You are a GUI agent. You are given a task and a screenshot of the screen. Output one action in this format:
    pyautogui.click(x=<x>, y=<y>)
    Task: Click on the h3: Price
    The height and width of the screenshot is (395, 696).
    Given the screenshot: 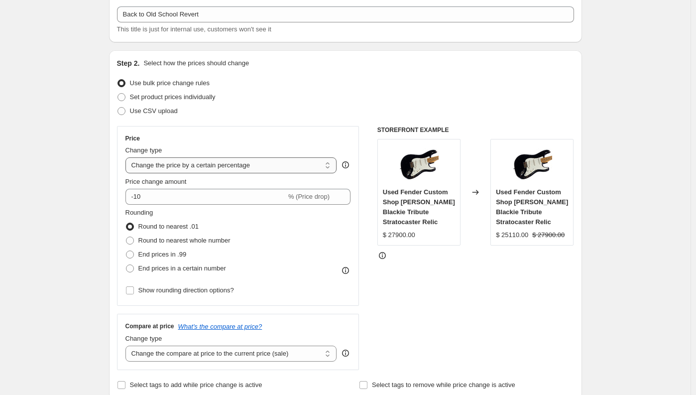 What is the action you would take?
    pyautogui.click(x=132, y=138)
    